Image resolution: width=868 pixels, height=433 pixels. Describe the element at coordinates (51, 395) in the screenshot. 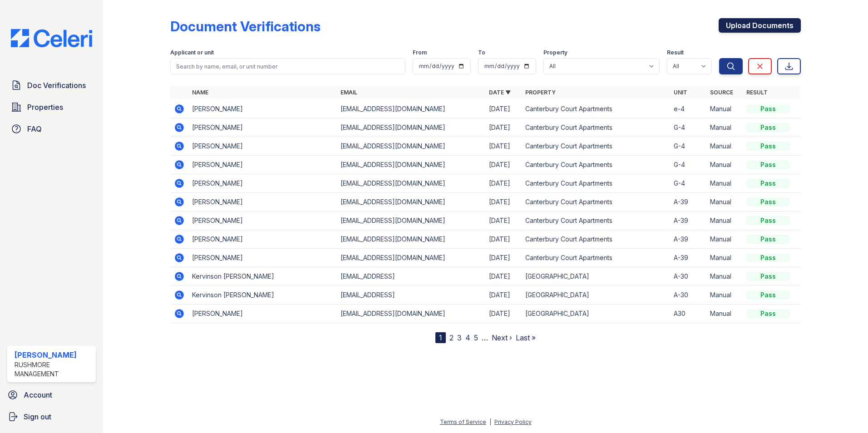

I see `a: Account` at that location.